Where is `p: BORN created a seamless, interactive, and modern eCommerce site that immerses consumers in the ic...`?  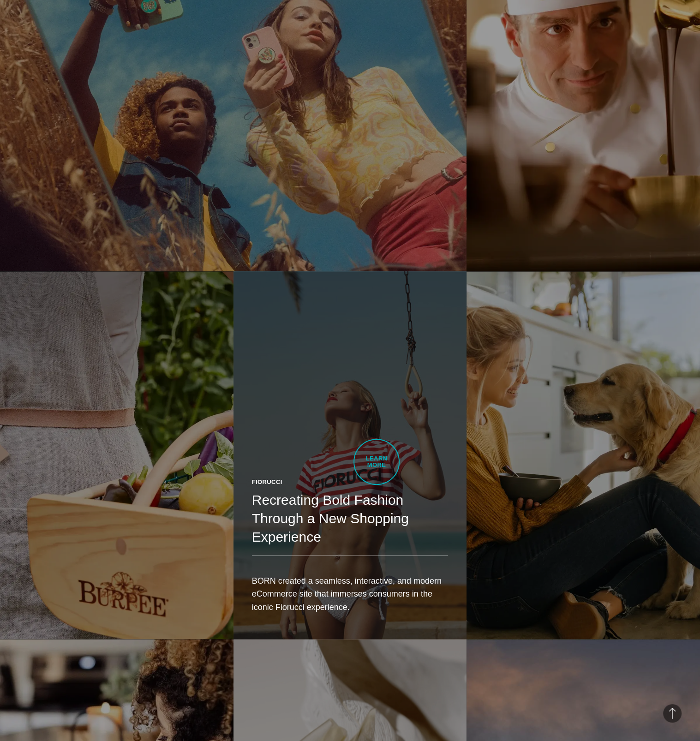
p: BORN created a seamless, interactive, and modern eCommerce site that immerses consumers in the ic... is located at coordinates (350, 594).